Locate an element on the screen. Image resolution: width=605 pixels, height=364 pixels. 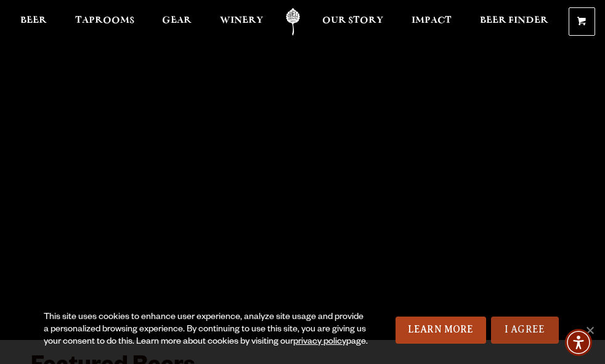
a: privacy policy is located at coordinates (319, 342).